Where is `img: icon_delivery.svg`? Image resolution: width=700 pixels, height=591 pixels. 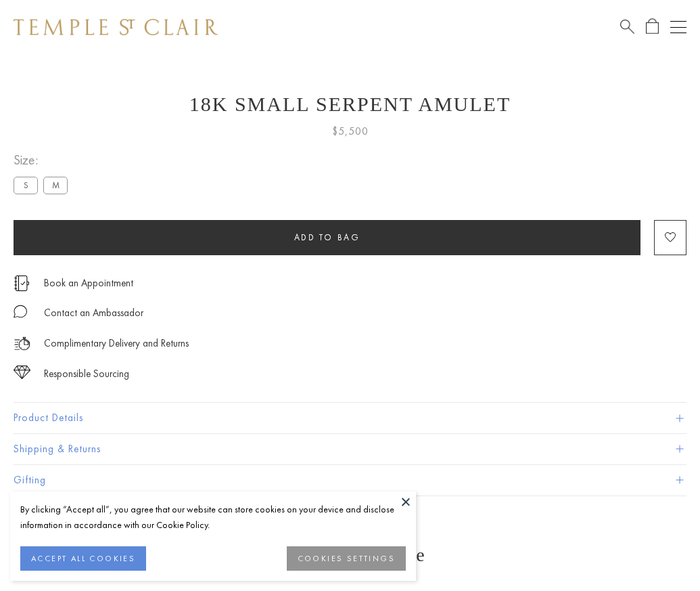 img: icon_delivery.svg is located at coordinates (22, 343).